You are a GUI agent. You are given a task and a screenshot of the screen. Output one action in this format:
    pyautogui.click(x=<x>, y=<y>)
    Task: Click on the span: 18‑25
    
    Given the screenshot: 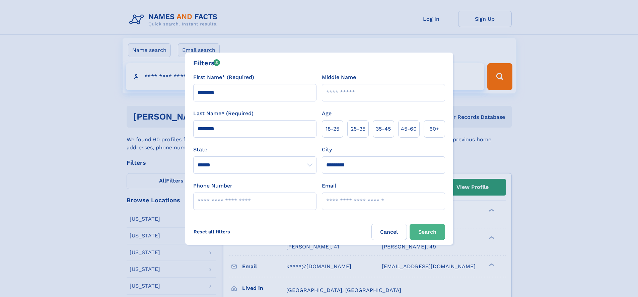 What is the action you would take?
    pyautogui.click(x=332, y=129)
    